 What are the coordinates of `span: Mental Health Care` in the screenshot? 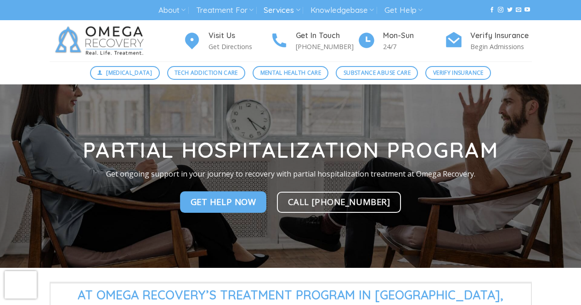 It's located at (291, 73).